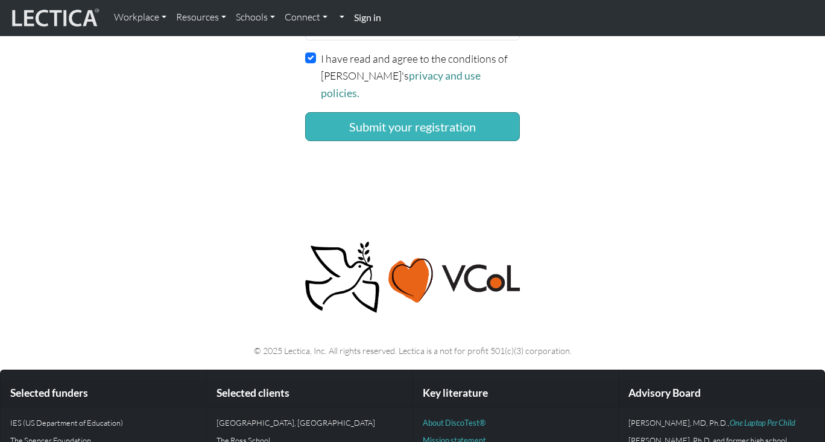 This screenshot has height=442, width=825. I want to click on div: Advisory Board, so click(721, 393).